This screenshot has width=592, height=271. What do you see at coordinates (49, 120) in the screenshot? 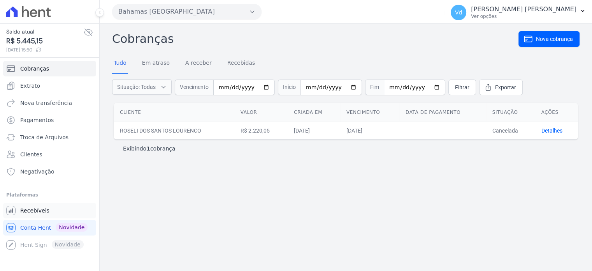
I see `a: Pagamentos` at bounding box center [49, 120].